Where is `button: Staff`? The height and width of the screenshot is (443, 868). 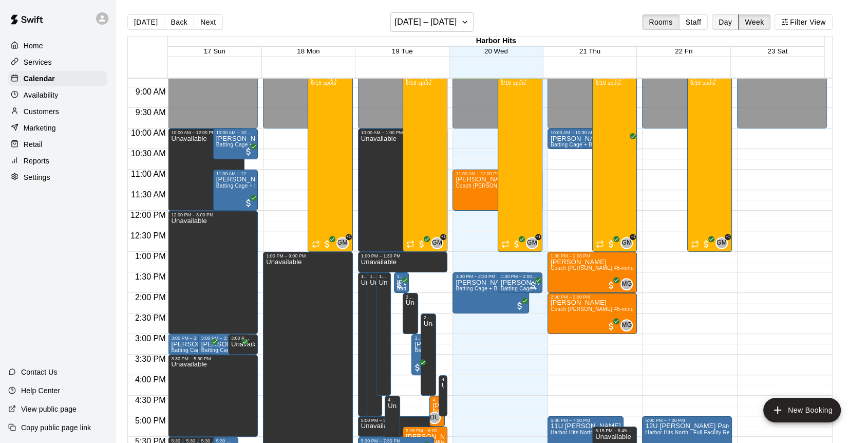 button: Staff is located at coordinates (693, 22).